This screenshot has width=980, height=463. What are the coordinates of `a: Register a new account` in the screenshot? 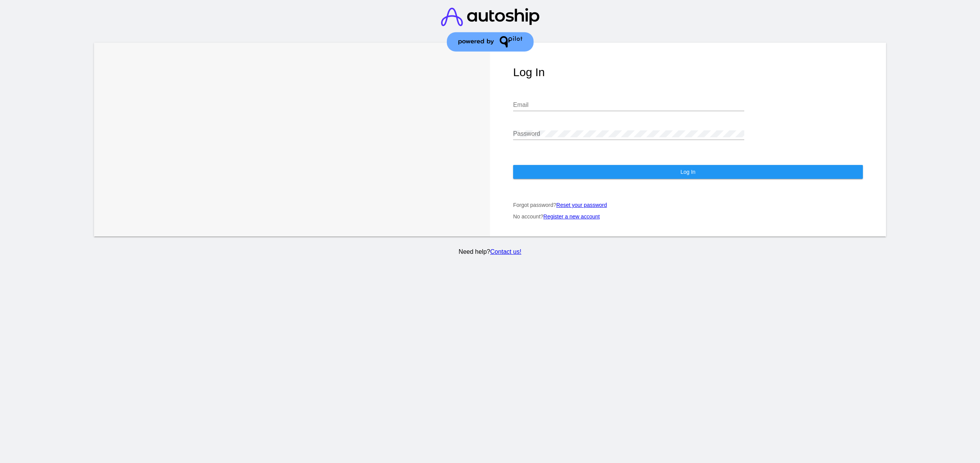 It's located at (572, 217).